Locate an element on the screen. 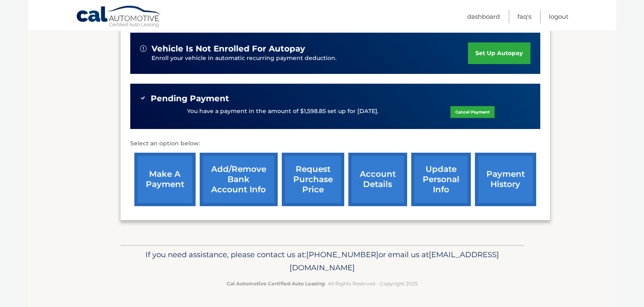 The height and width of the screenshot is (307, 644). img: alert-white.svg is located at coordinates (143, 49).